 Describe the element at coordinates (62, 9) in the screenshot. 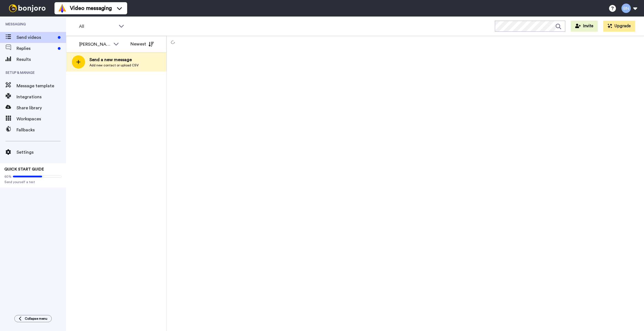

I see `img: vm-color.svg` at that location.